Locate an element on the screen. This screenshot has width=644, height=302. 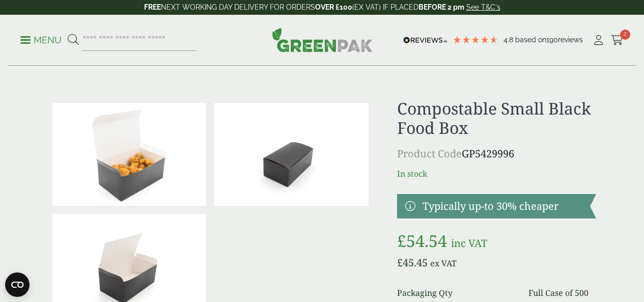
img: REVIEWS.io is located at coordinates (425, 40).